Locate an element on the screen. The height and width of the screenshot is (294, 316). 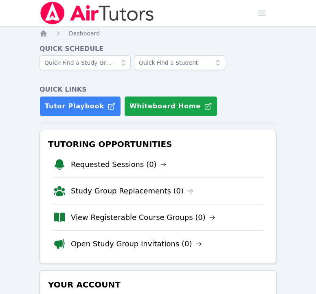
a: Requested Sessions (0) is located at coordinates (119, 165).